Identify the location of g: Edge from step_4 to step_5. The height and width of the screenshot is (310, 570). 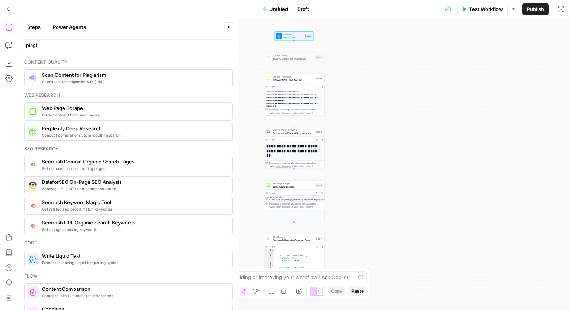
(294, 121).